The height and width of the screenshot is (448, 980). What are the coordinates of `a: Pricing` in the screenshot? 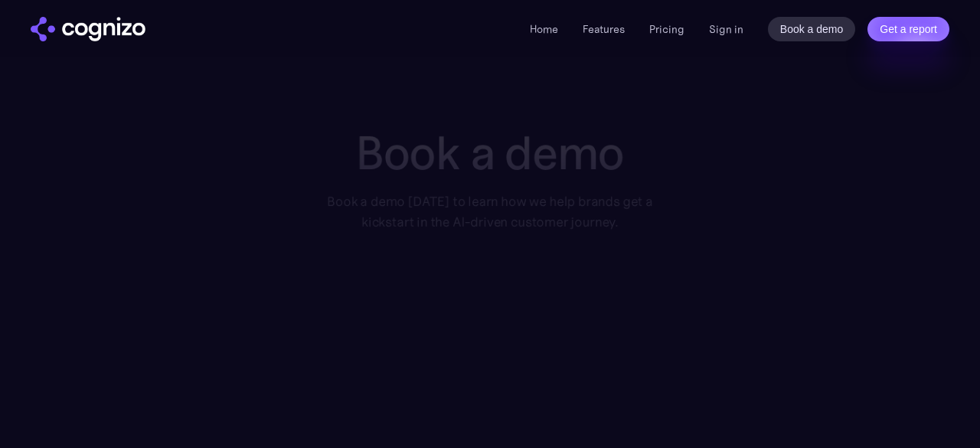 It's located at (667, 29).